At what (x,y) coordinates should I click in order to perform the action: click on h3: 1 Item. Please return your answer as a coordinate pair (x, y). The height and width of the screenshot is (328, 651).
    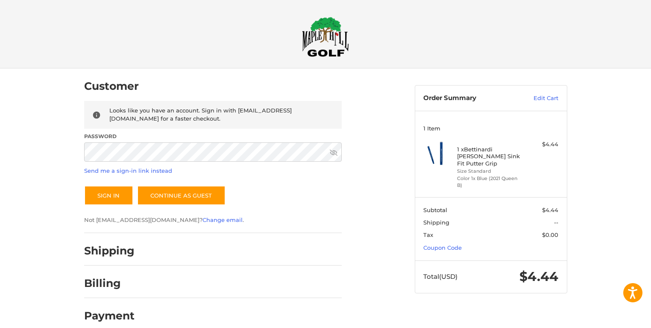
    Looking at the image, I should click on (491, 128).